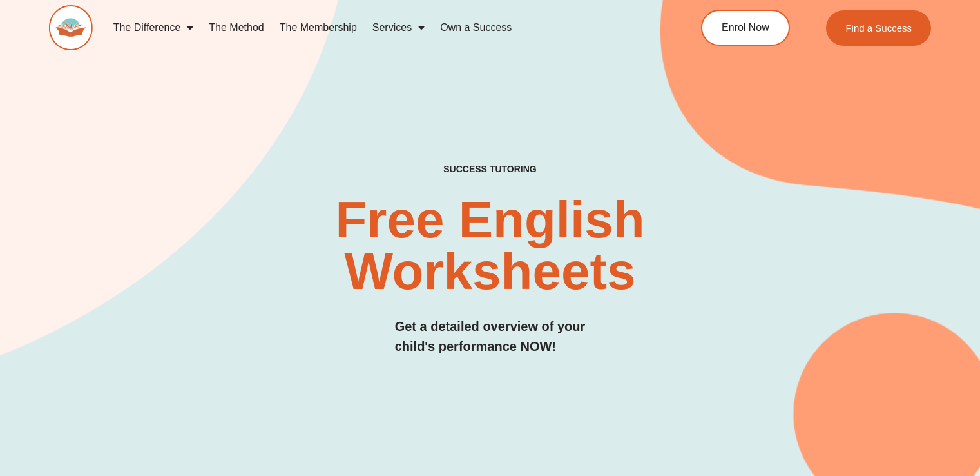 The image size is (980, 476). What do you see at coordinates (476, 28) in the screenshot?
I see `a: Own a Success` at bounding box center [476, 28].